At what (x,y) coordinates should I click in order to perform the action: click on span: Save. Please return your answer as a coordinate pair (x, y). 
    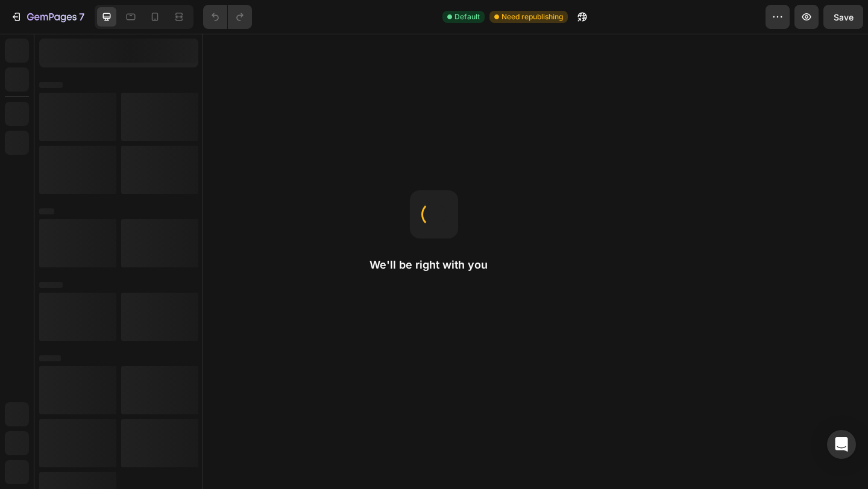
    Looking at the image, I should click on (843, 17).